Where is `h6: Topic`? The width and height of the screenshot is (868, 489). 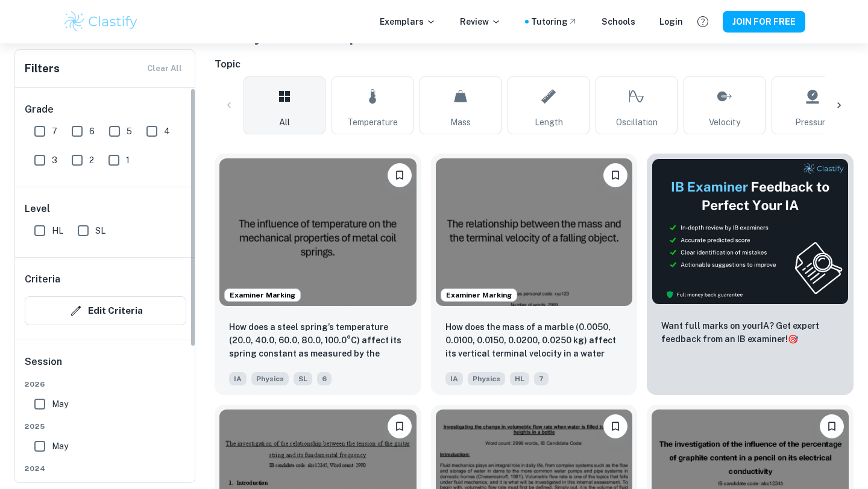
h6: Topic is located at coordinates (534, 64).